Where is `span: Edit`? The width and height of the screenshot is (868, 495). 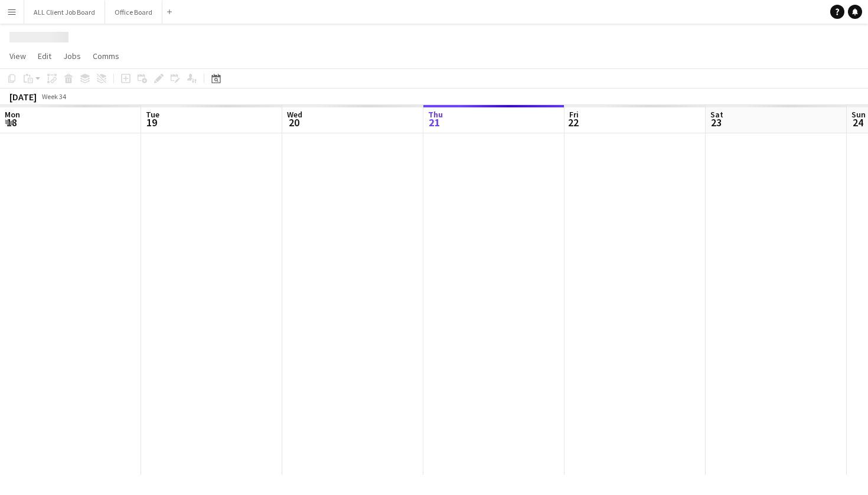 span: Edit is located at coordinates (44, 56).